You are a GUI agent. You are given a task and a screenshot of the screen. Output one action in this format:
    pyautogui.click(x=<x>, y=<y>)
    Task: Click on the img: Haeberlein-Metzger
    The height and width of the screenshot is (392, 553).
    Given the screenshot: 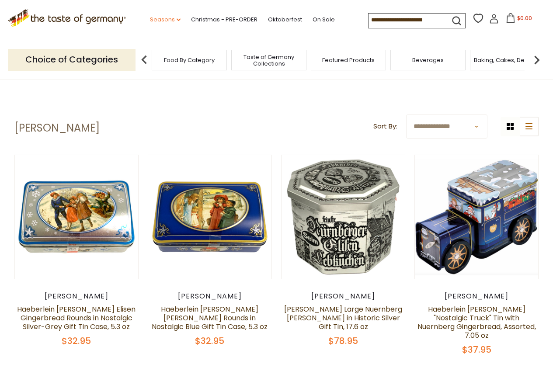 What is the action you would take?
    pyautogui.click(x=343, y=217)
    